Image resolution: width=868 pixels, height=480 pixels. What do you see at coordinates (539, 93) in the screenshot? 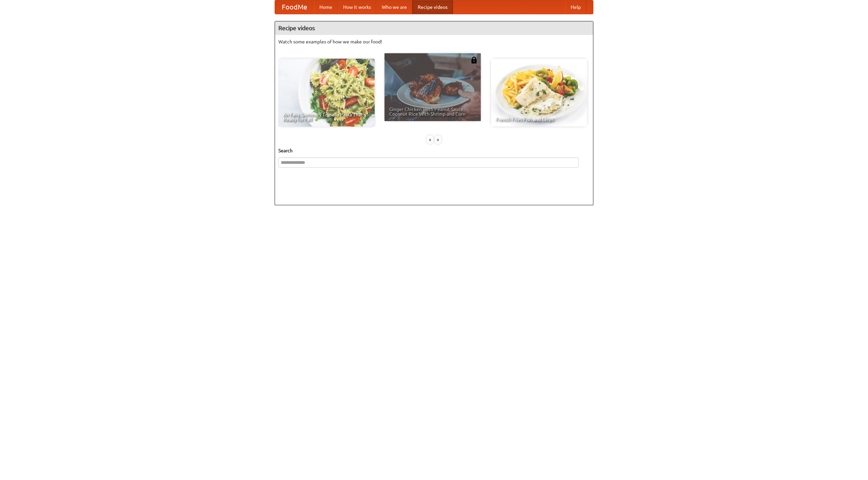
I see `a: French Fries Fish and Chips` at bounding box center [539, 93].